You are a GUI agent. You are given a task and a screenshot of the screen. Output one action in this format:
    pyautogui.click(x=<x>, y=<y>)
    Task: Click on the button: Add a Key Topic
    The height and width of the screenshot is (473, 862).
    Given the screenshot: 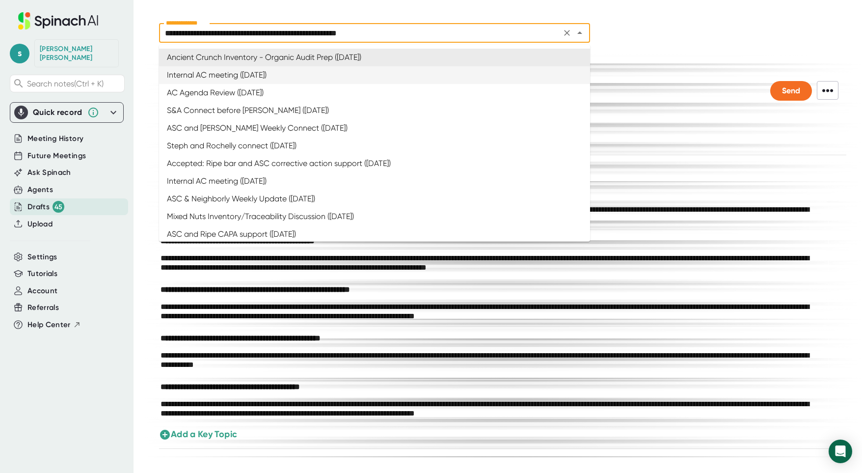 What is the action you would take?
    pyautogui.click(x=198, y=434)
    